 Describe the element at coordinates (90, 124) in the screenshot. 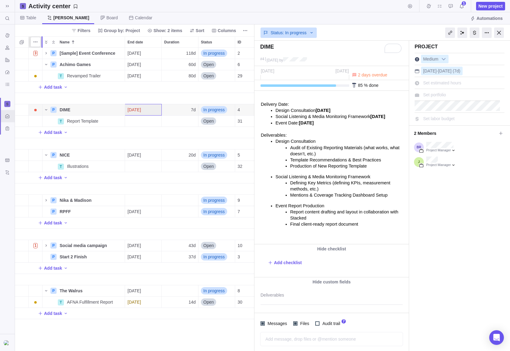

I see `span: Report content drafting and layout in collaboration with Stacked` at that location.